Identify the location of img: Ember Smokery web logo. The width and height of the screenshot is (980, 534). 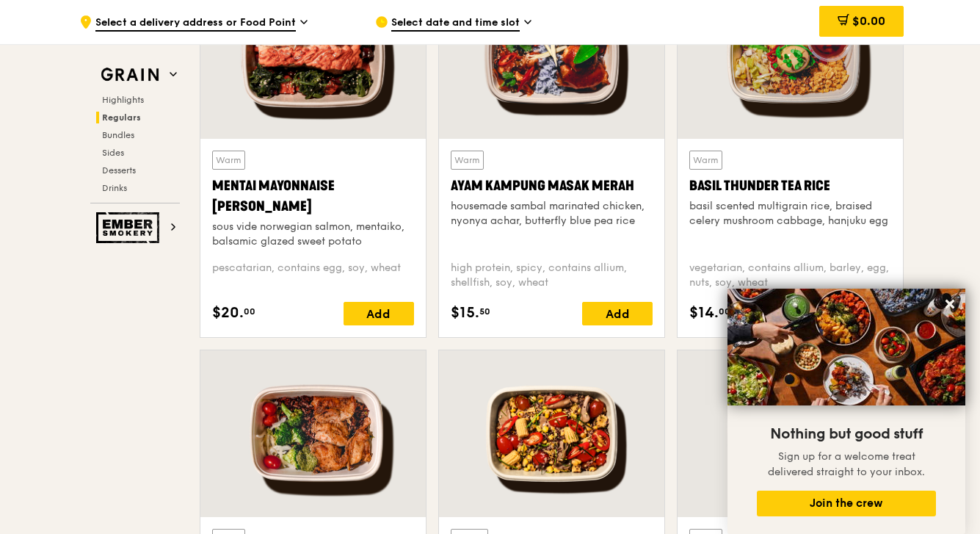
(130, 228).